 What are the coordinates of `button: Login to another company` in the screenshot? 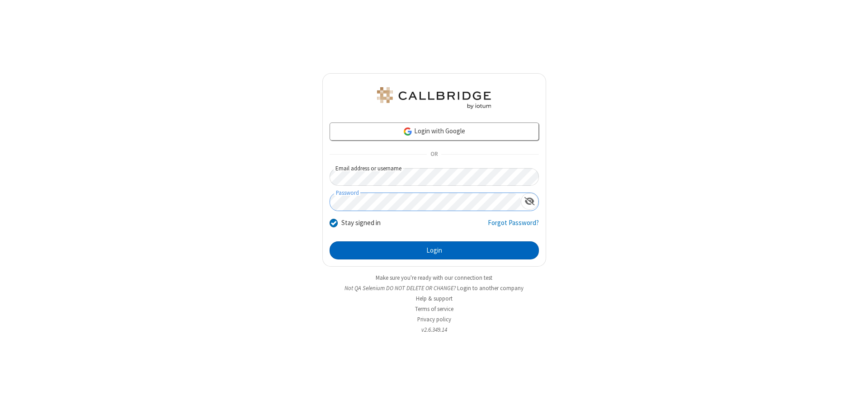 It's located at (490, 288).